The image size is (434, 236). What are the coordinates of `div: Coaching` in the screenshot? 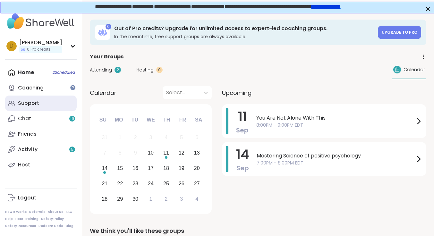 It's located at (31, 88).